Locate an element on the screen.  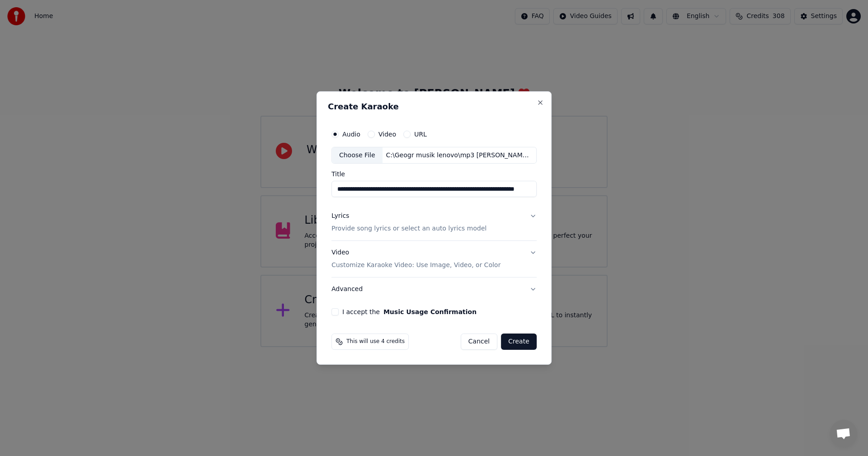
label: Title is located at coordinates (434, 174).